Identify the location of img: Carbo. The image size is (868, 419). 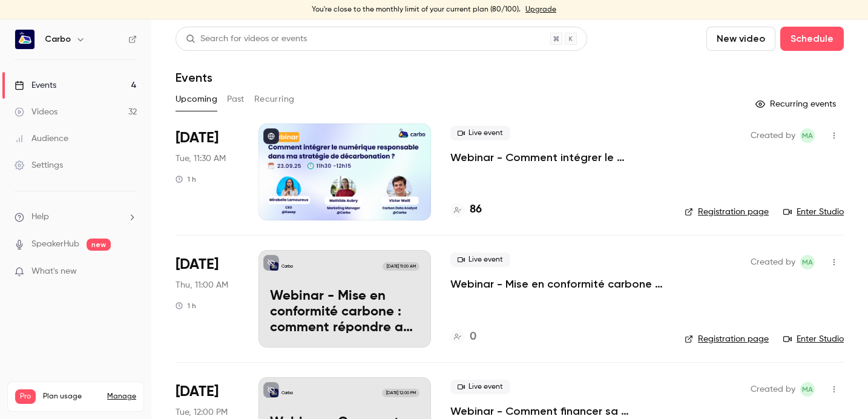
(25, 39).